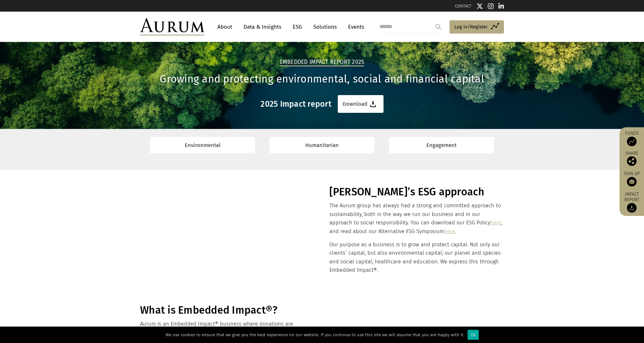  Describe the element at coordinates (226, 310) in the screenshot. I see `h1: What is Embedded Impact®?` at that location.